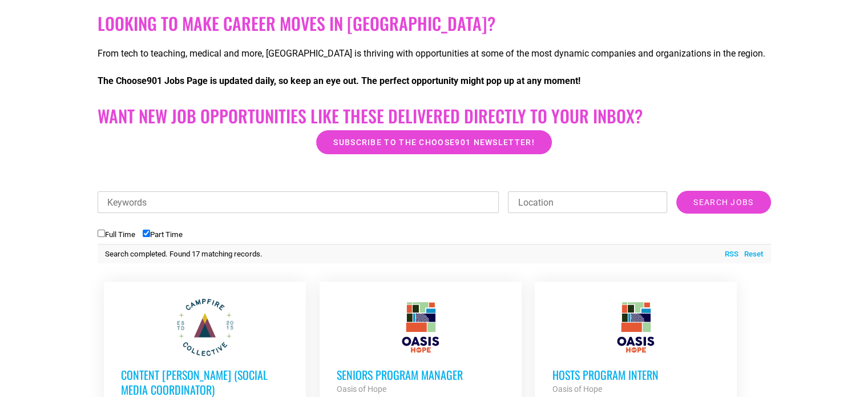 Image resolution: width=868 pixels, height=397 pixels. I want to click on span: Subscribe to the Choose901 newsletter!, so click(434, 142).